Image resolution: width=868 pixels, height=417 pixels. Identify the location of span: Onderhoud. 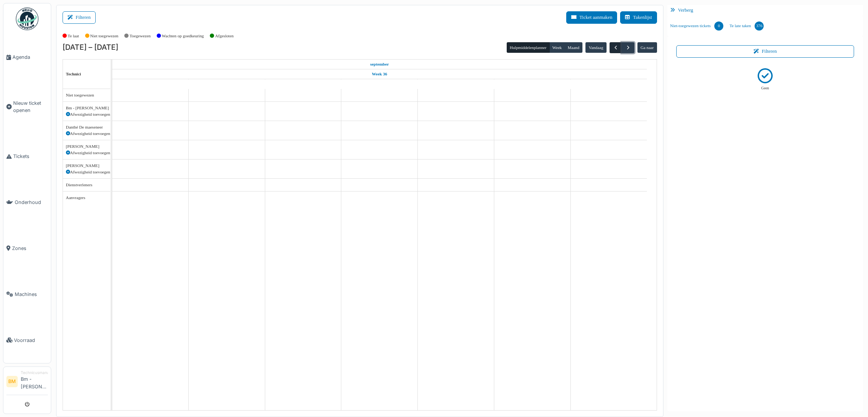
(31, 202).